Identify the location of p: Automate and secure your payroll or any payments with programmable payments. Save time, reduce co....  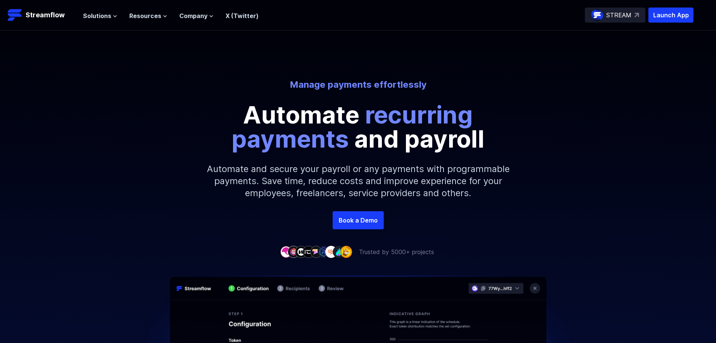
(358, 181).